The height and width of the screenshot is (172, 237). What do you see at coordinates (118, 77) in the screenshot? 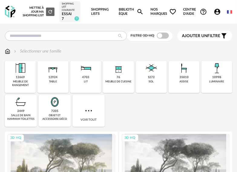
I see `div: 76` at bounding box center [118, 77].